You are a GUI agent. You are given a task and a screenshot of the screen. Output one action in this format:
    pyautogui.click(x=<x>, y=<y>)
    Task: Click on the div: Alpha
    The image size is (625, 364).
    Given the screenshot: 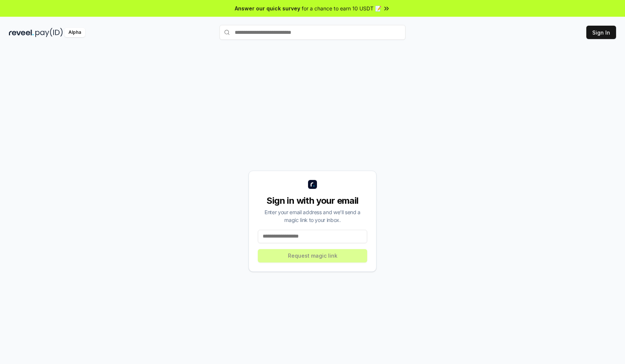 What is the action you would take?
    pyautogui.click(x=75, y=33)
    